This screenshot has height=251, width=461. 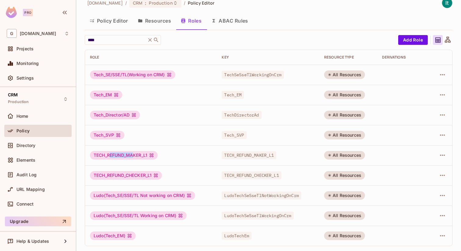 I want to click on img: SReyMgAAAABJRU5ErkJggg==, so click(x=11, y=12).